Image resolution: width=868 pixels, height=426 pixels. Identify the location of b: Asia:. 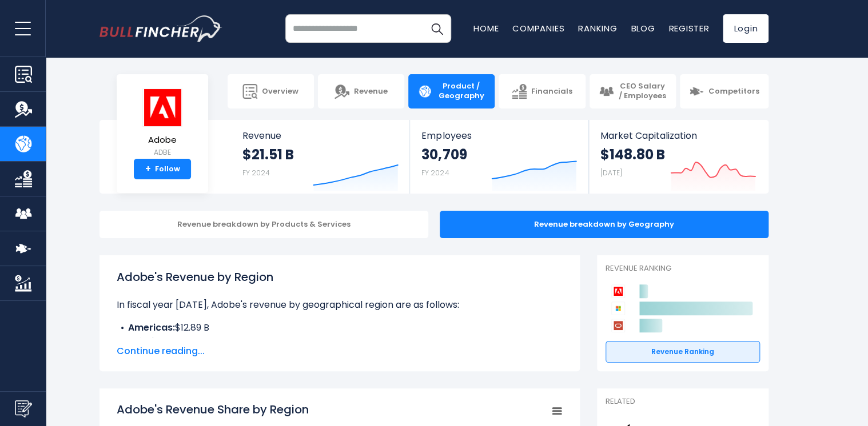
(139, 341).